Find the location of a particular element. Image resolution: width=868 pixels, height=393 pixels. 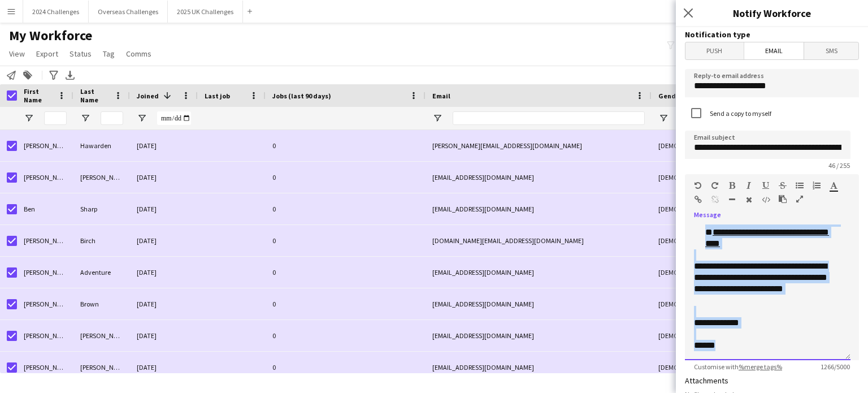

span: Joined is located at coordinates (148, 96).